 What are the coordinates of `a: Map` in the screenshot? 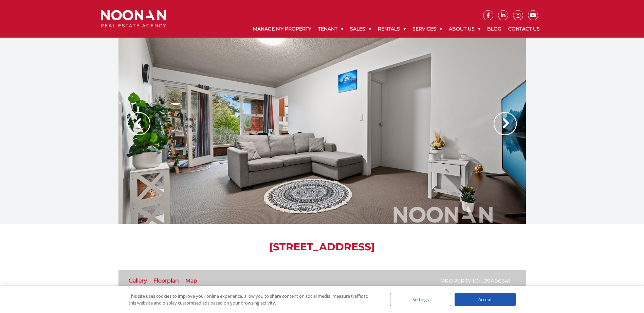 It's located at (191, 281).